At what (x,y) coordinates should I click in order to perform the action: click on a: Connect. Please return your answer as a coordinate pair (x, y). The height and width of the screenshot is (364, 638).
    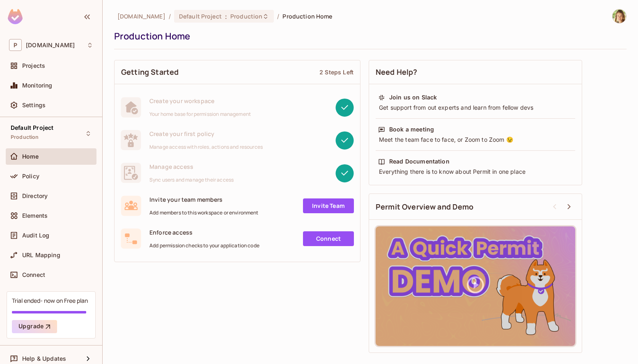
    Looking at the image, I should click on (329, 238).